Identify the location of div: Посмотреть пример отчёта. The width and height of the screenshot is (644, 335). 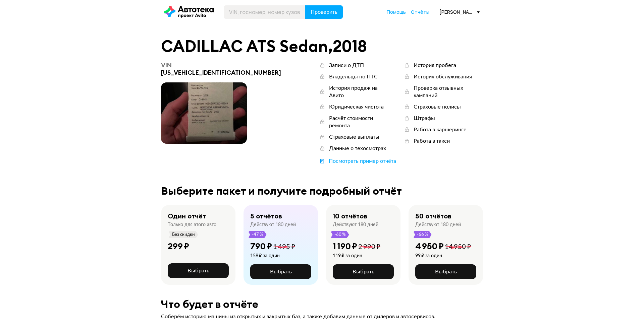
(362, 161).